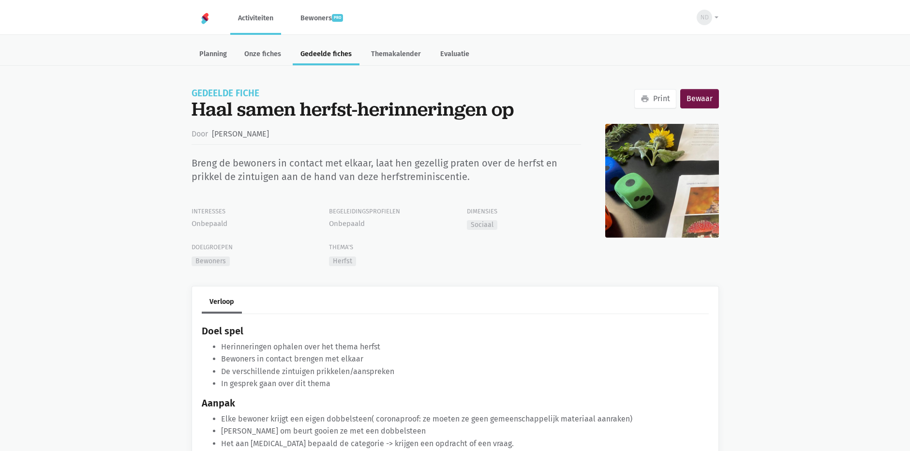  What do you see at coordinates (322, 18) in the screenshot?
I see `a: Bewonerspro` at bounding box center [322, 18].